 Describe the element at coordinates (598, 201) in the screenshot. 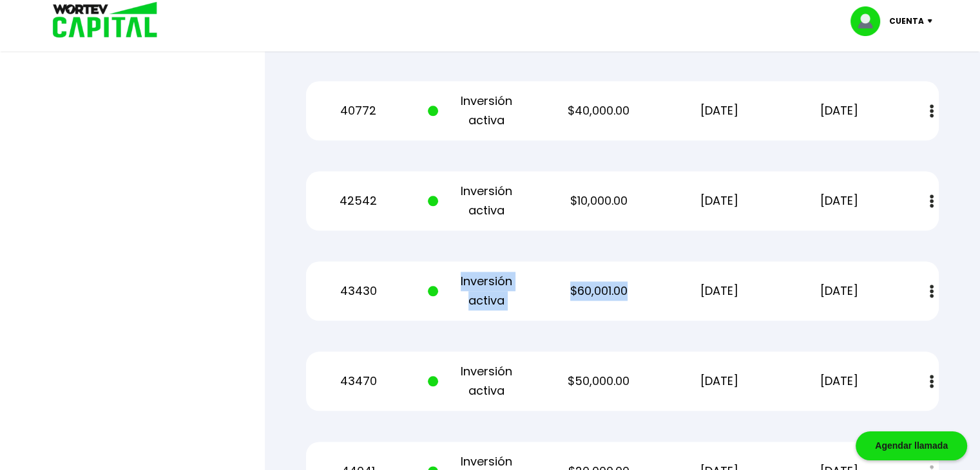

I see `p: $10,000.00` at that location.